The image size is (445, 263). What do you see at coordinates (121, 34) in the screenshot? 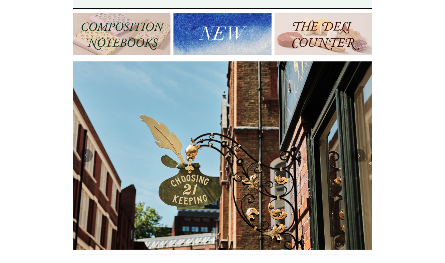
I see `img: 202302 Composition ledgers.jpg__PID:69722ee6-fa44-49dd-a067-31375e5d54ec` at bounding box center [121, 34].